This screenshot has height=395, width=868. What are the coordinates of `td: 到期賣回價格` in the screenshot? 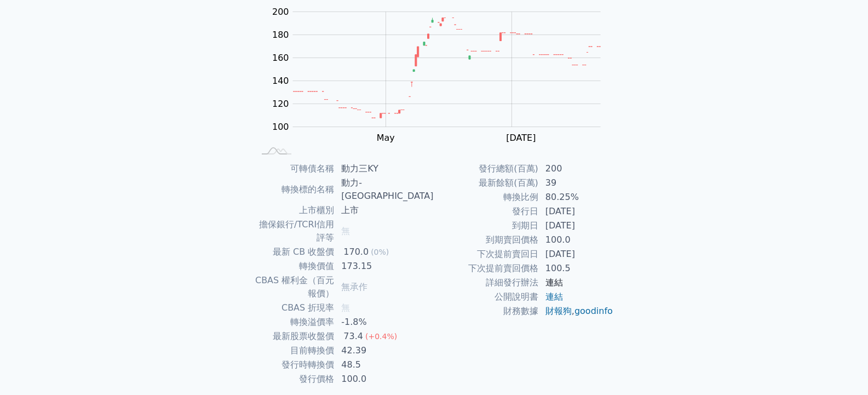 It's located at (486, 240).